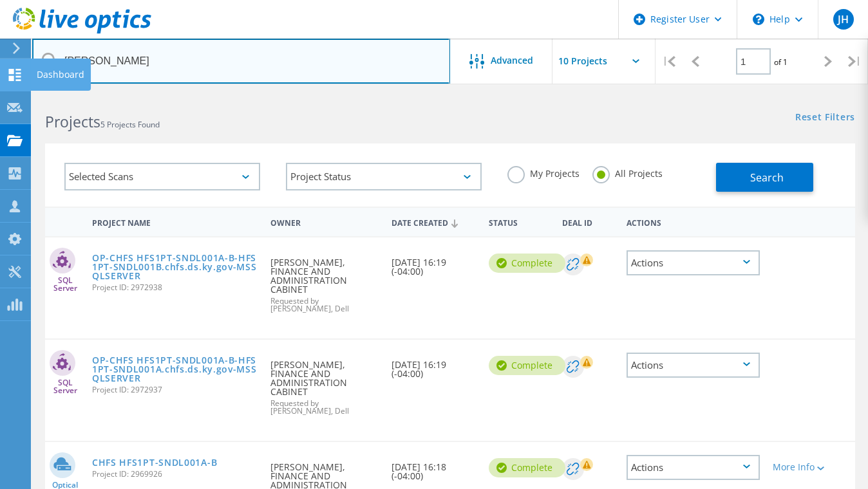 The width and height of the screenshot is (868, 489). What do you see at coordinates (767, 177) in the screenshot?
I see `span: Search` at bounding box center [767, 177].